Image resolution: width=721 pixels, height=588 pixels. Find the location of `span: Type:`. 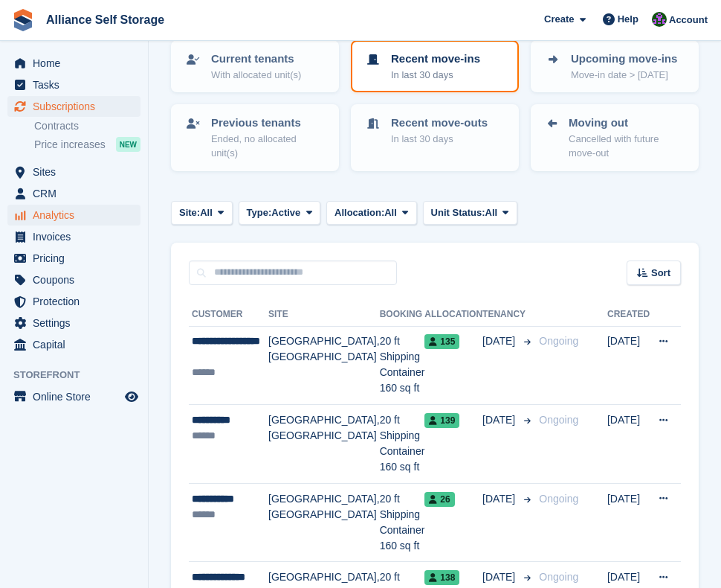

span: Type: is located at coordinates (259, 213).